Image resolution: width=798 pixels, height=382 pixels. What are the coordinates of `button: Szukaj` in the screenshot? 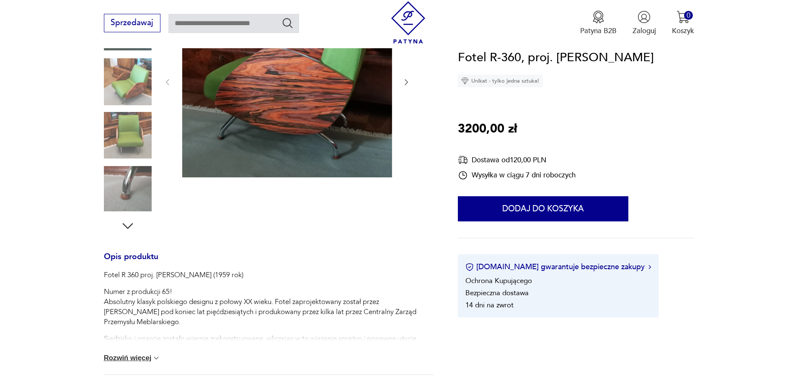 It's located at (288, 23).